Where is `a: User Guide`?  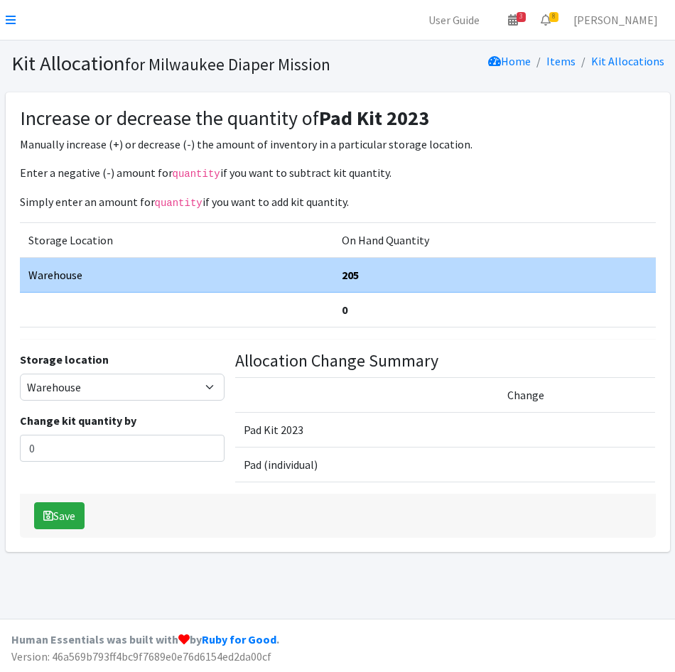
a: User Guide is located at coordinates (454, 20).